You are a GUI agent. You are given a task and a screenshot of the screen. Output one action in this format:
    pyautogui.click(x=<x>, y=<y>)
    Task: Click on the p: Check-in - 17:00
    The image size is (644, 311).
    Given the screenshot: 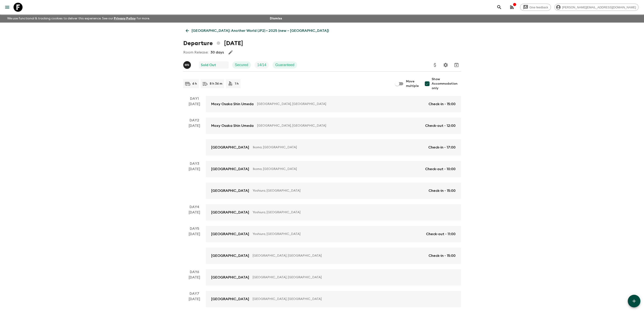 What is the action you would take?
    pyautogui.click(x=442, y=148)
    